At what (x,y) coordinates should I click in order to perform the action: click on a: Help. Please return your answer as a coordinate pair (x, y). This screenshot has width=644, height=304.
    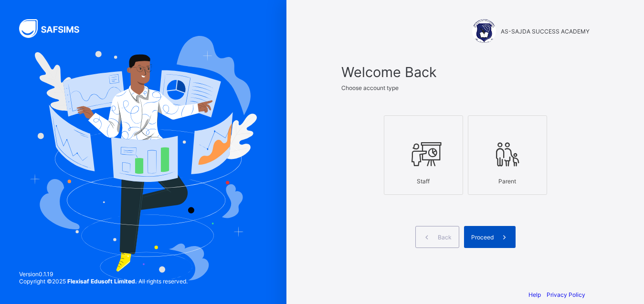
    Looking at the image, I should click on (535, 294).